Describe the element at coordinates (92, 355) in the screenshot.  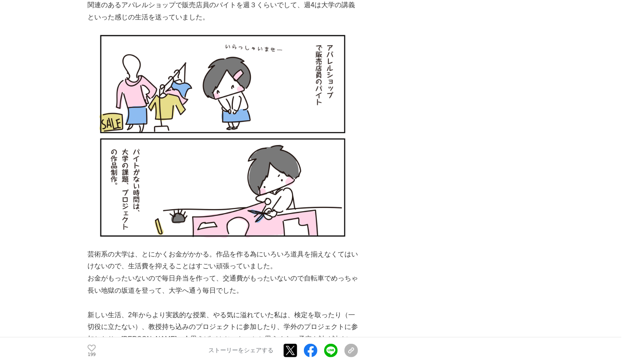
I see `p: 199` at that location.